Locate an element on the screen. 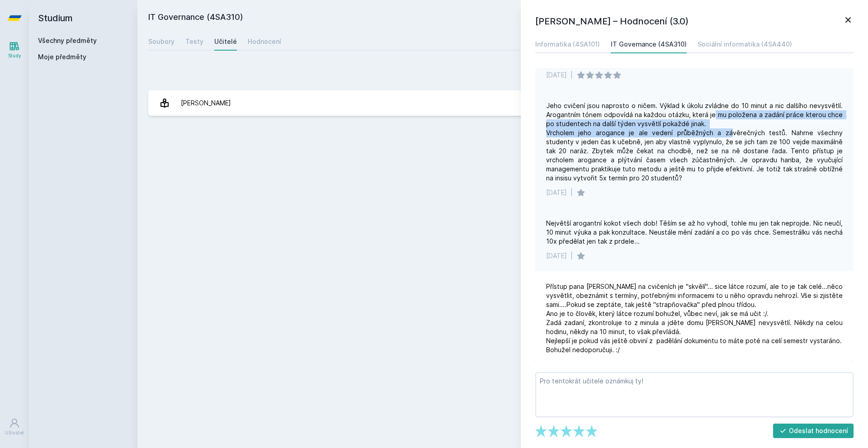 The height and width of the screenshot is (448, 868). h2: IT Governance (4SA310) is located at coordinates (452, 18).